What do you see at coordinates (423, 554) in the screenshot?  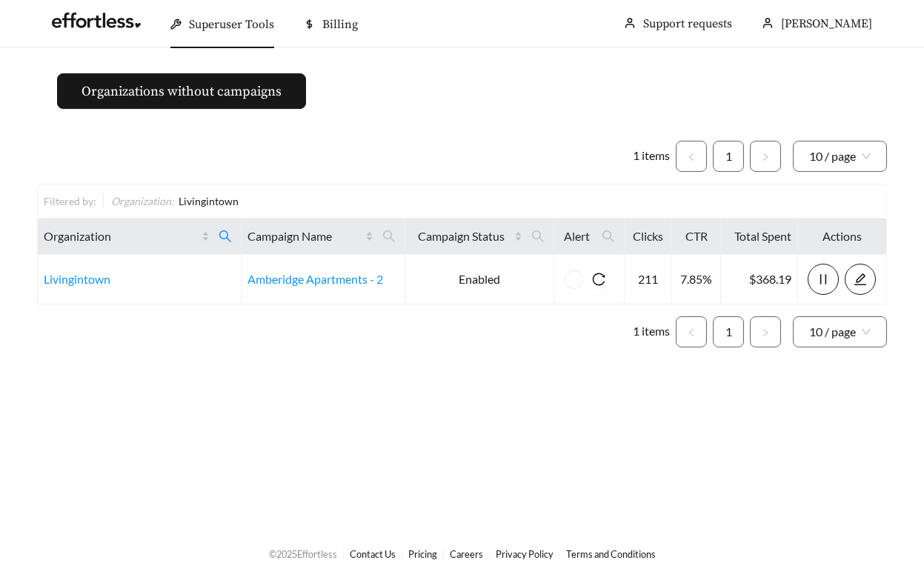 I see `a: Pricing` at bounding box center [423, 554].